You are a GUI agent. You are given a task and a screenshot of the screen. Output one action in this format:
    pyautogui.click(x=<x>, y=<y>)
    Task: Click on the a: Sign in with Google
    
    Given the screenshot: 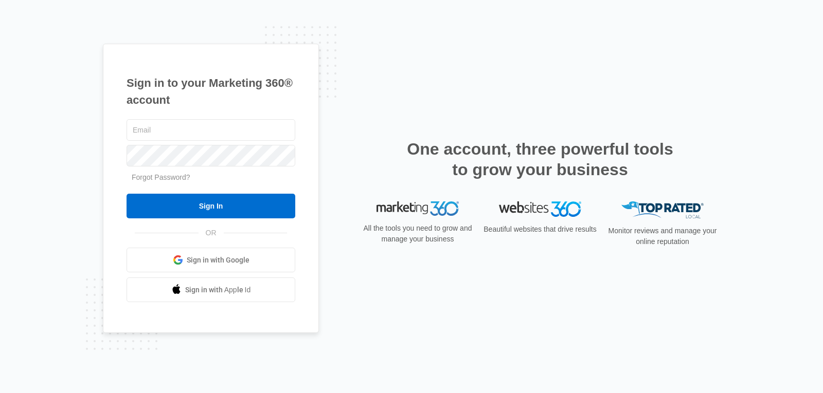 What is the action you would take?
    pyautogui.click(x=211, y=260)
    